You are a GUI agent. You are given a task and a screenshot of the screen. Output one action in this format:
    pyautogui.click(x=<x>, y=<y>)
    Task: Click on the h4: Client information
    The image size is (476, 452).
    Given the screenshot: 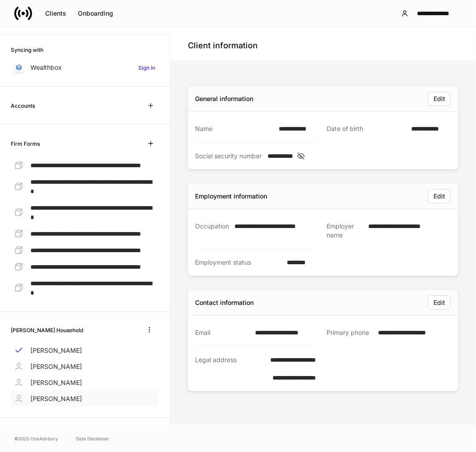 What is the action you would take?
    pyautogui.click(x=223, y=46)
    